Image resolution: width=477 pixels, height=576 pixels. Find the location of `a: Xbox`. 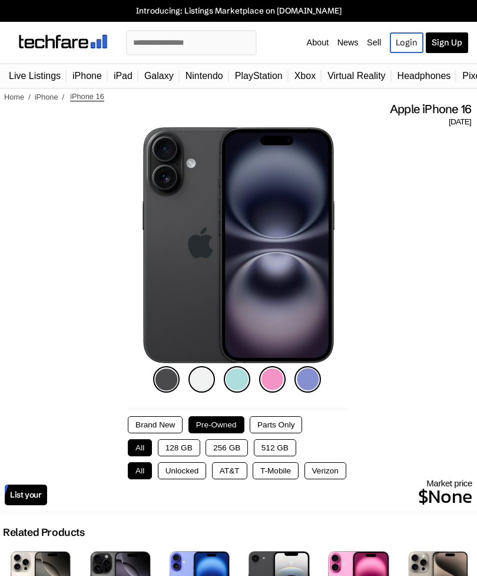

a: Xbox is located at coordinates (305, 76).